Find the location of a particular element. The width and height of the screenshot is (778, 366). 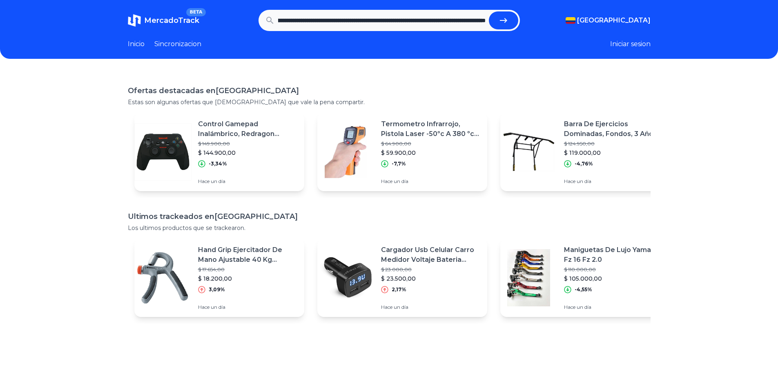

p: -7,7% is located at coordinates (398, 164).